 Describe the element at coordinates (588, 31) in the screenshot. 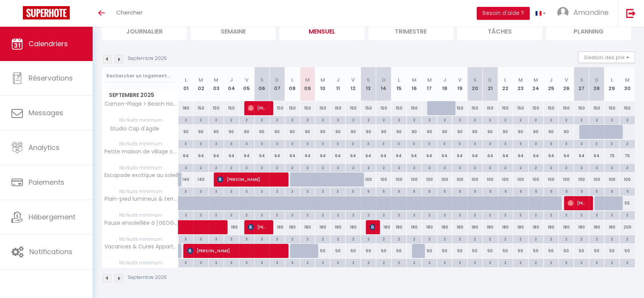

I see `li: Planning` at that location.